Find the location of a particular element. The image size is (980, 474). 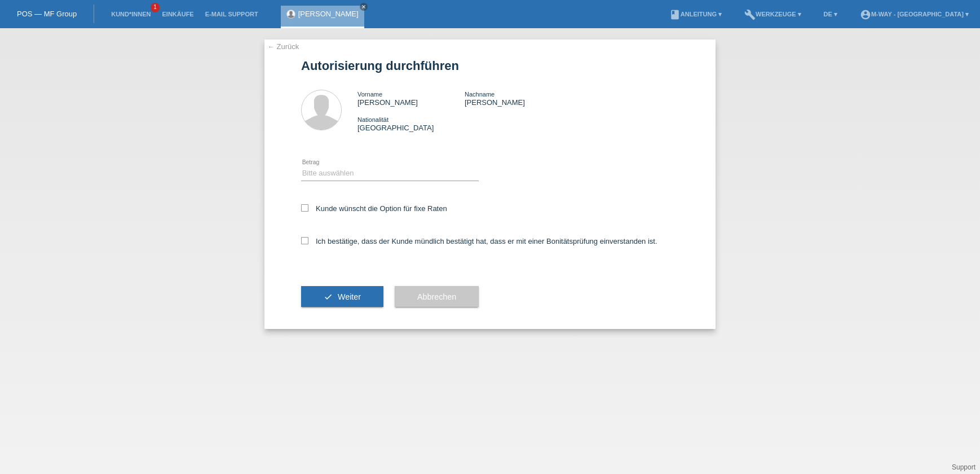

span: Abbrechen is located at coordinates (436, 297).